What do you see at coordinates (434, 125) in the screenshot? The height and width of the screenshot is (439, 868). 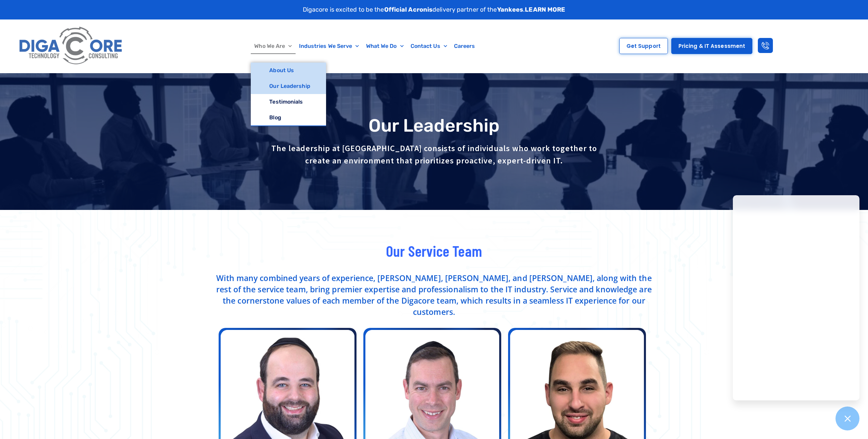 I see `h1: Our Leadership` at bounding box center [434, 125].